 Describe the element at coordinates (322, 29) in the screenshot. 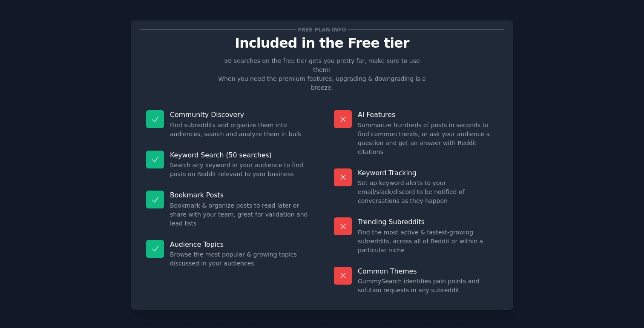

I see `span: Free plan info` at that location.